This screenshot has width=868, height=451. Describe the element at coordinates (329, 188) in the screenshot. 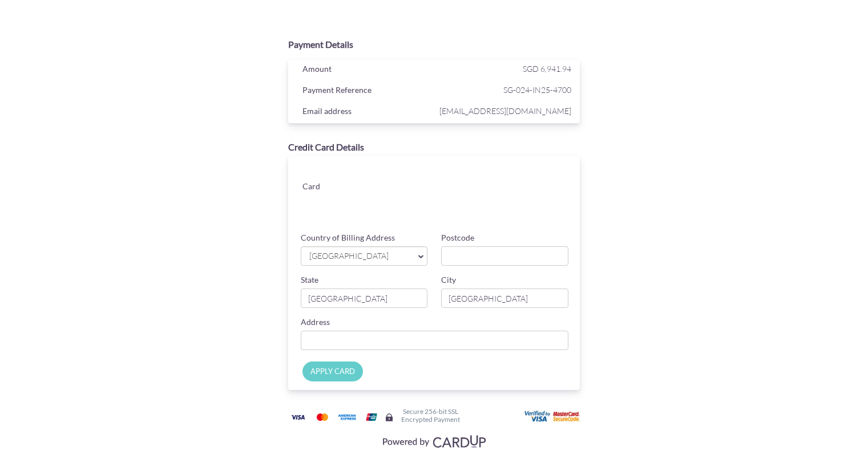

I see `div: Card` at that location.